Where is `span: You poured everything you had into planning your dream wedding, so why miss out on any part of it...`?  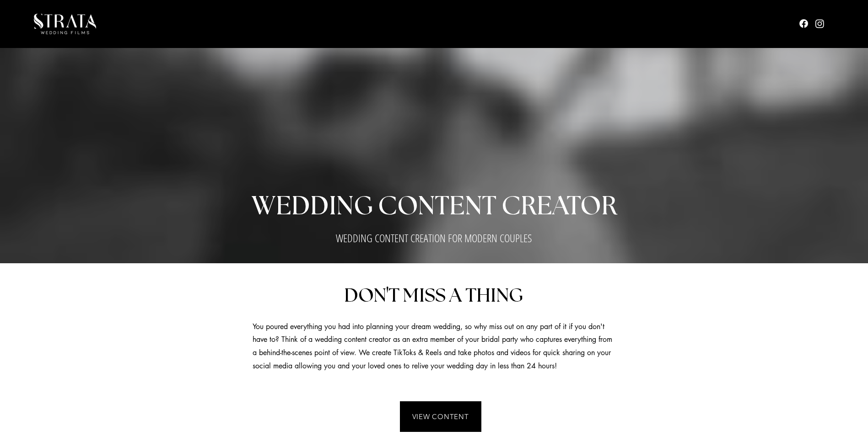 span: You poured everything you had into planning your dream wedding, so why miss out on any part of it... is located at coordinates (432, 347).